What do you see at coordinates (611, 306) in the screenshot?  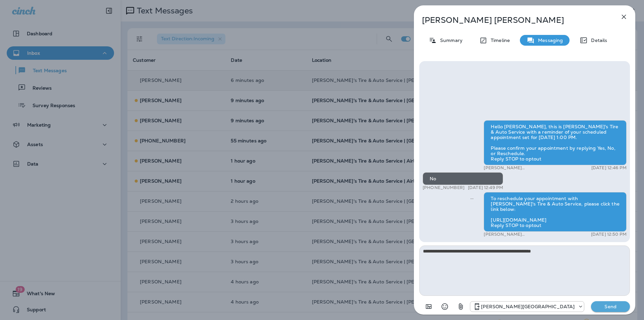 I see `button: Send` at bounding box center [611, 306].